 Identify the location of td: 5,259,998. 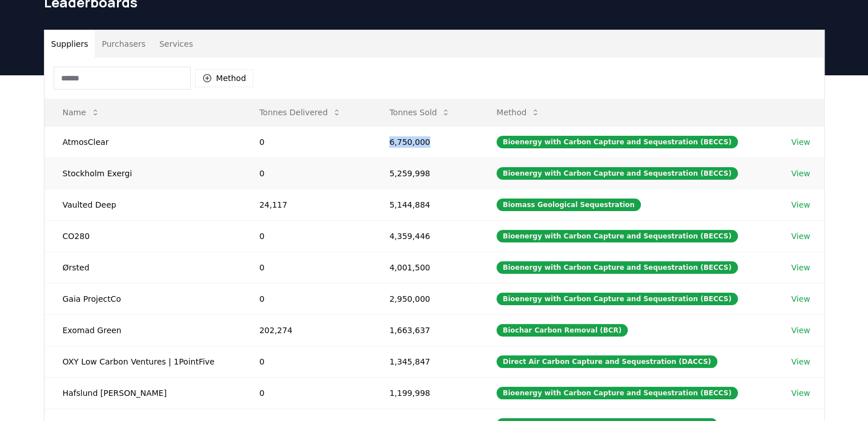
(425, 173).